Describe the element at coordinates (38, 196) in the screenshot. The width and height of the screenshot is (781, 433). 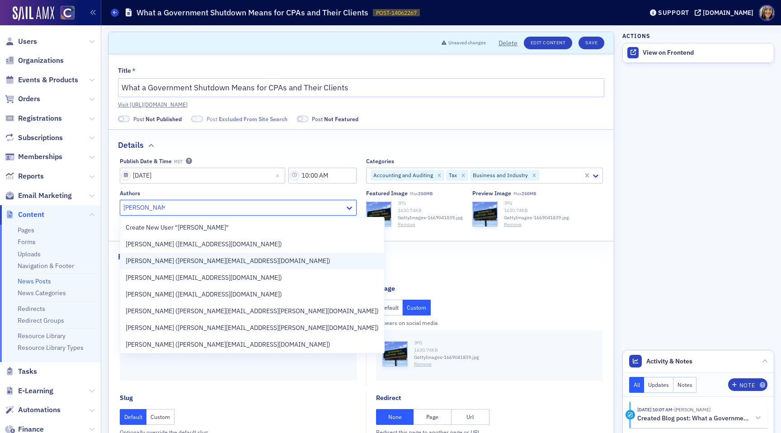
I see `a: Email Marketing` at that location.